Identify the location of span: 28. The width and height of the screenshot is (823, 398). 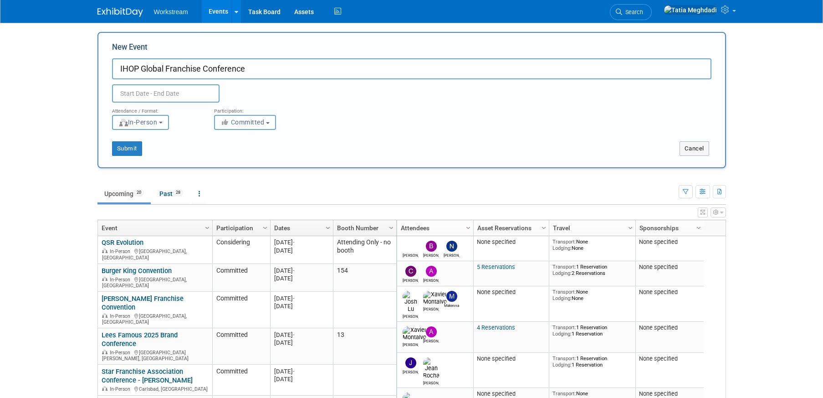
(178, 192).